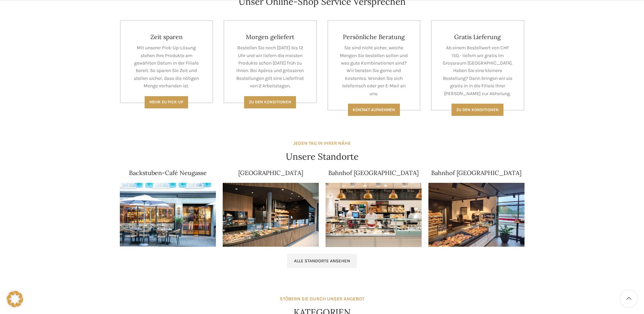 This screenshot has height=314, width=644. Describe the element at coordinates (478, 37) in the screenshot. I see `h4: Gratis Lieferung` at that location.